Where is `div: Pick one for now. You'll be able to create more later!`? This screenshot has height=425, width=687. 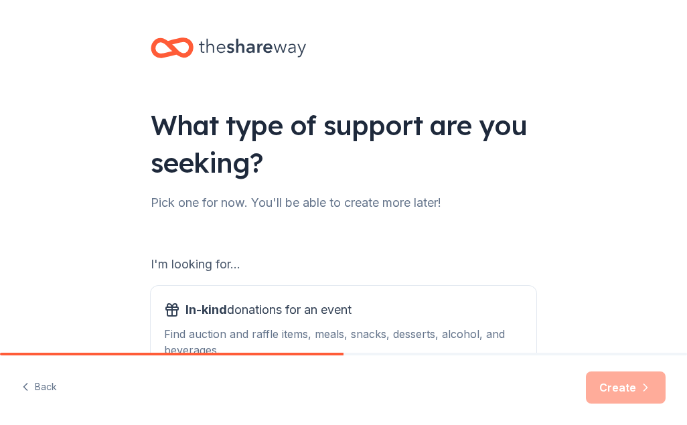 div: Pick one for now. You'll be able to create more later! is located at coordinates (343, 203).